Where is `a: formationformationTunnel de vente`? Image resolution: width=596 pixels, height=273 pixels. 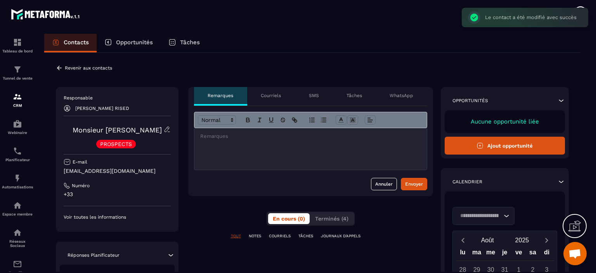 a: formationformationTunnel de vente is located at coordinates (17, 73).